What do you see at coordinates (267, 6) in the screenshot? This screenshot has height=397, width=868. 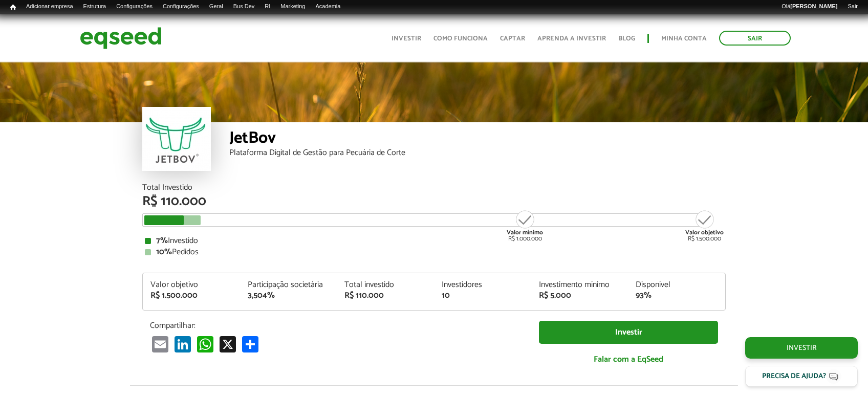 I see `a: RI` at bounding box center [267, 6].